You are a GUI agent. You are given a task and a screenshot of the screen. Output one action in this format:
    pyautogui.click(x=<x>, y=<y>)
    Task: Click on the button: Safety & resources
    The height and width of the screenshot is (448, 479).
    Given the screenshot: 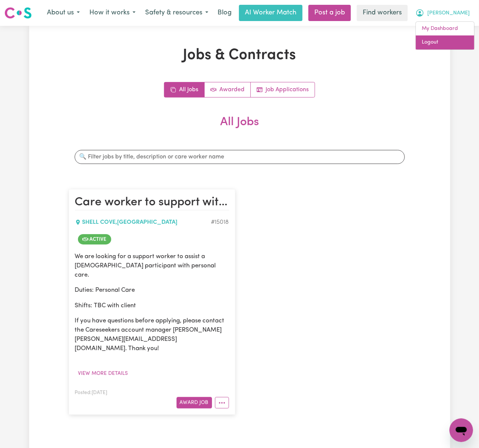 What is the action you would take?
    pyautogui.click(x=176, y=13)
    